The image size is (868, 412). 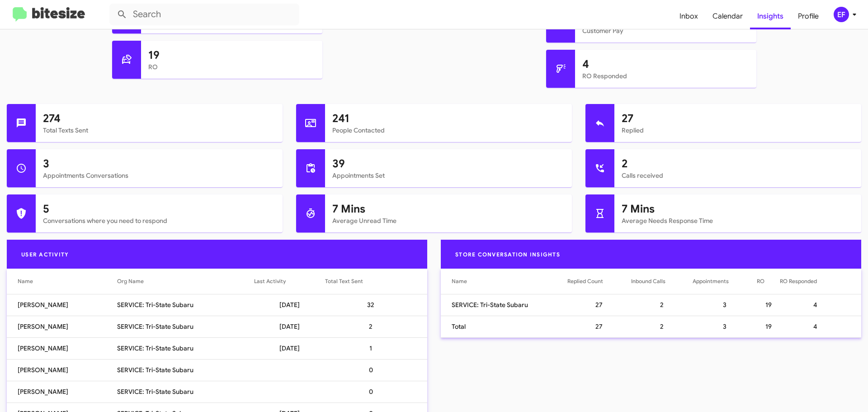 I want to click on mat-card-subtitle: People Contacted, so click(x=448, y=130).